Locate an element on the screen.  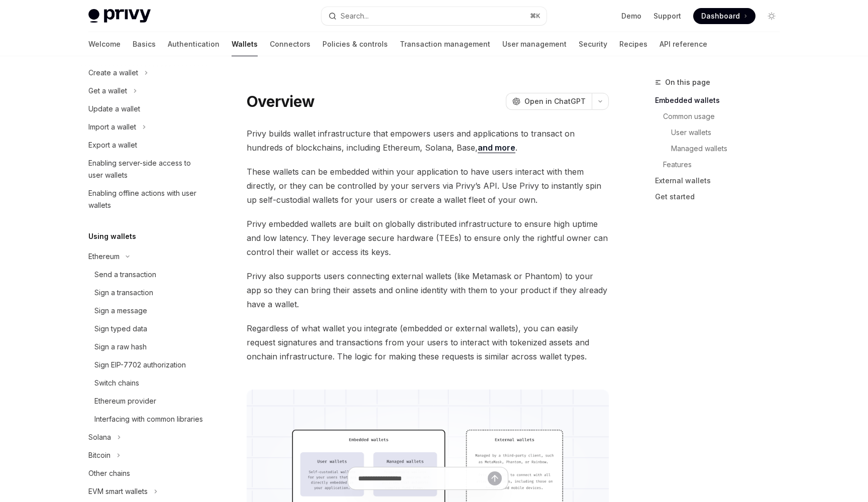
a: Wallets is located at coordinates (245, 44).